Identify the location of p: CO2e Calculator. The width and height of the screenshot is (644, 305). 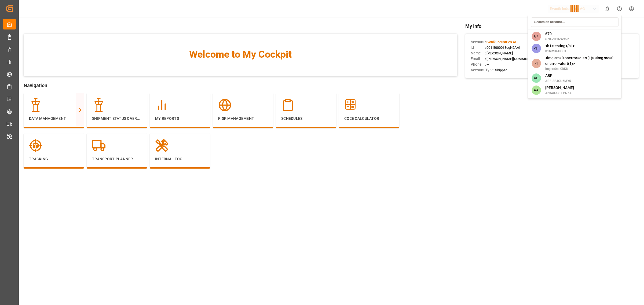
(369, 119).